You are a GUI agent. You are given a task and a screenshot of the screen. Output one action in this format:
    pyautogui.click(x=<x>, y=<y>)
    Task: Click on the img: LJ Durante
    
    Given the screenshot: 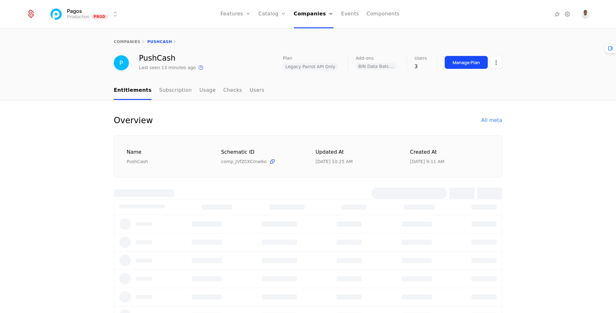 What is the action you would take?
    pyautogui.click(x=586, y=14)
    